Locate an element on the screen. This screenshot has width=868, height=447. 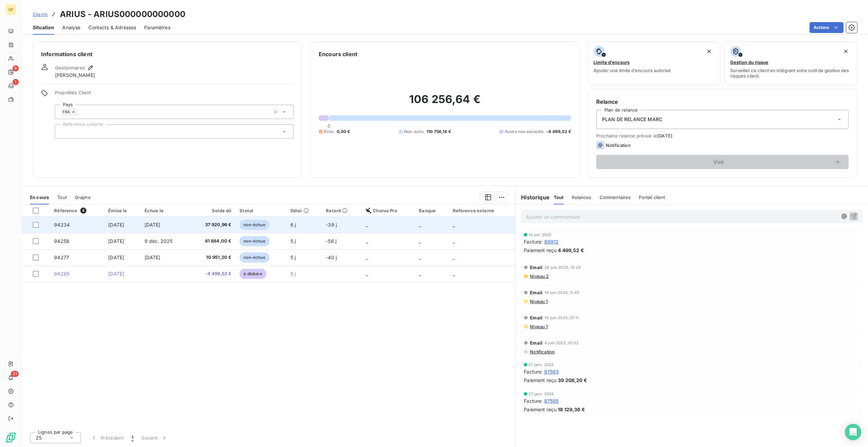
span: 10 951,20 € is located at coordinates (212, 258).